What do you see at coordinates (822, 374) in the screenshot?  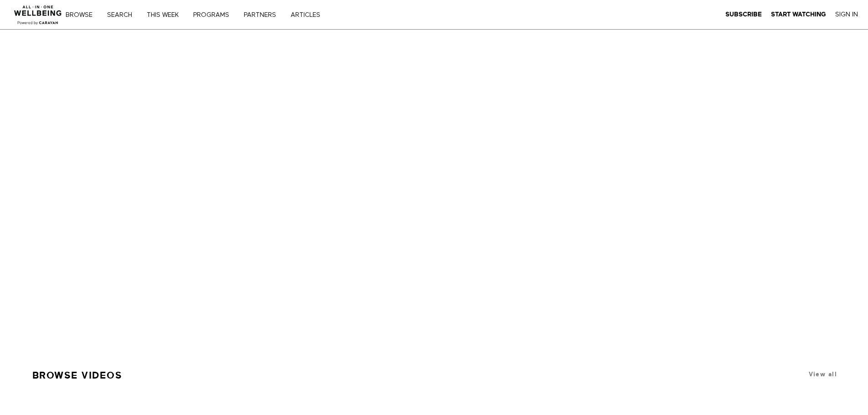 I see `a: View all` at bounding box center [822, 374].